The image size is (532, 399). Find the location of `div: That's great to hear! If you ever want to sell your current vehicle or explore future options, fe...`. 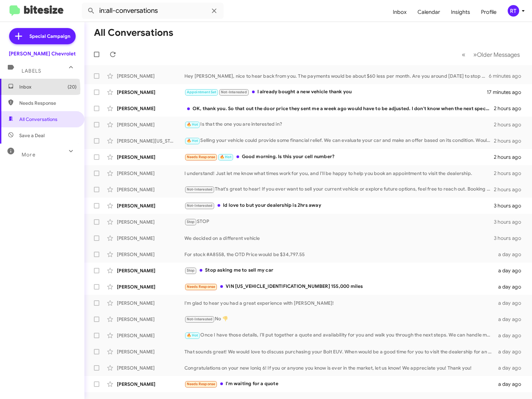

div: That's great to hear! If you ever want to sell your current vehicle or explore future options, fe... is located at coordinates (339, 189).